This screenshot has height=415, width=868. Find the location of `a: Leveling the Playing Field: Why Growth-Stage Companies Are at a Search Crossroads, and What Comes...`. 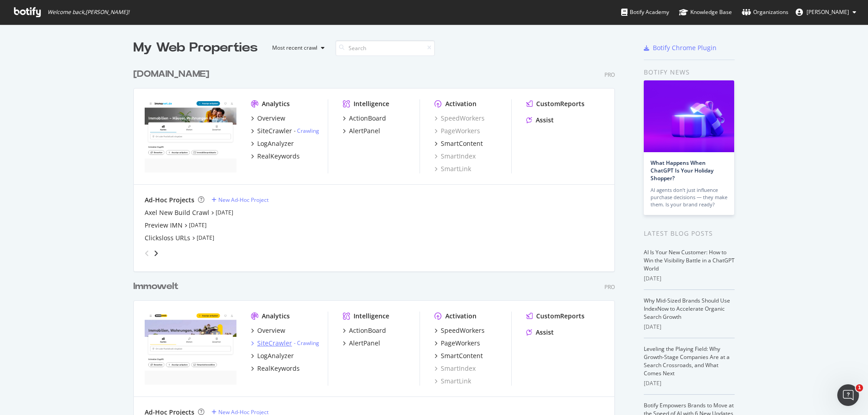

a: Leveling the Playing Field: Why Growth-Stage Companies Are at a Search Crossroads, and What Comes... is located at coordinates (687, 361).